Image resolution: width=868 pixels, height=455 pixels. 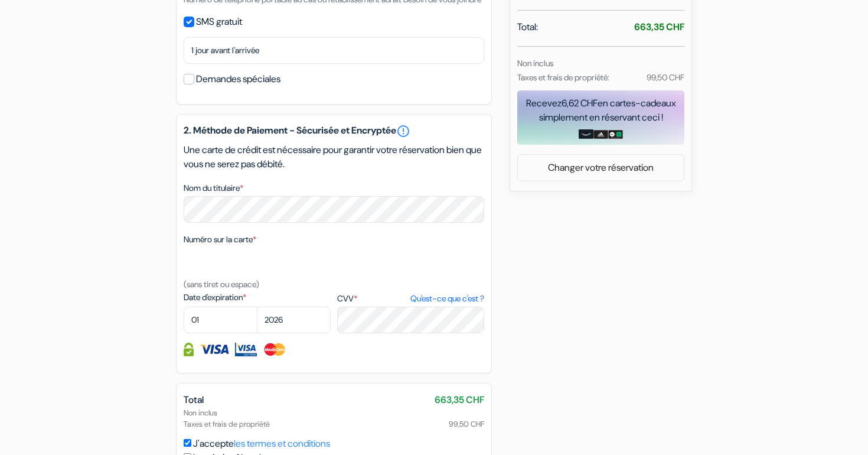 What do you see at coordinates (262, 444) in the screenshot?
I see `label: J'accepte` at bounding box center [262, 444].